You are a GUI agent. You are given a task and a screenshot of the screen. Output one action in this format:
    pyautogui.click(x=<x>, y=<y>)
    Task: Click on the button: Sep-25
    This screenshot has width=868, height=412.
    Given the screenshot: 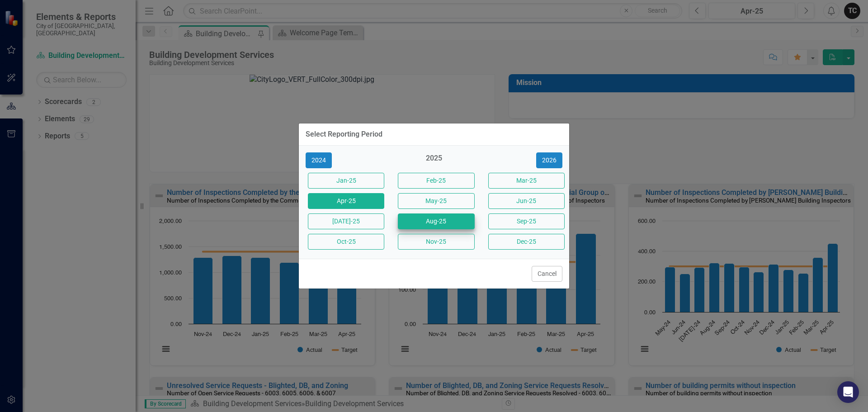 What is the action you would take?
    pyautogui.click(x=526, y=221)
    